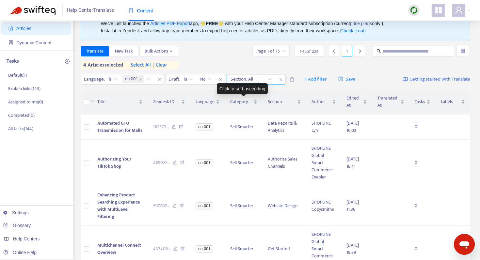  I want to click on span: 469028 ..., so click(162, 163).